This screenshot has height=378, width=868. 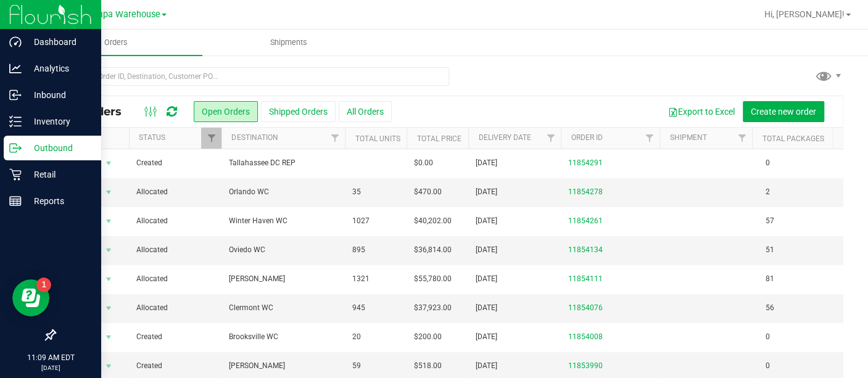 I want to click on a: 11854291, so click(x=585, y=163).